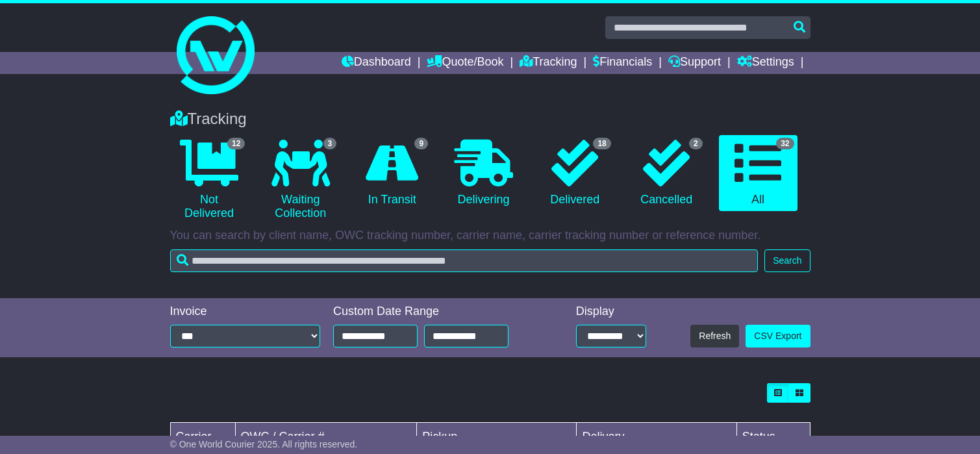 Image resolution: width=980 pixels, height=454 pixels. Describe the element at coordinates (330, 143) in the screenshot. I see `span: 3` at that location.